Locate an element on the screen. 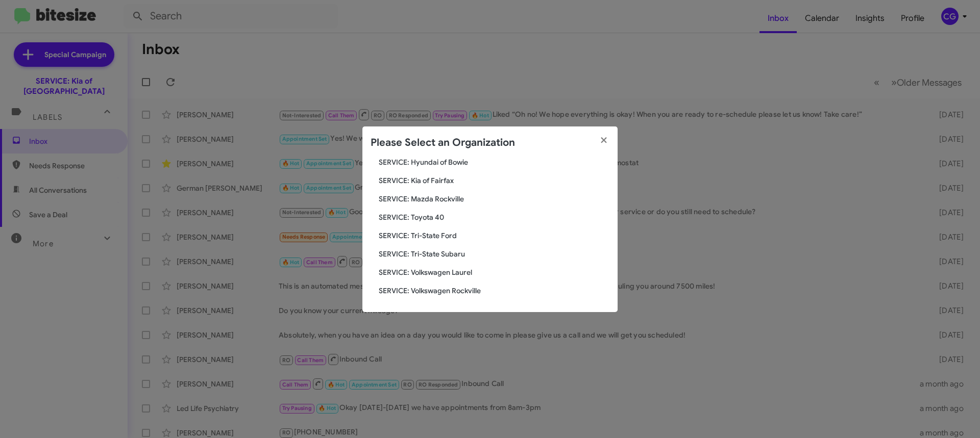 This screenshot has height=438, width=980. span: SERVICE: Tri-State Subaru is located at coordinates (494, 254).